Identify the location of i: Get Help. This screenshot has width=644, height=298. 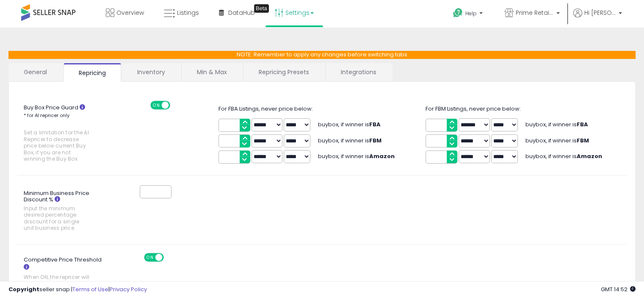
(458, 13).